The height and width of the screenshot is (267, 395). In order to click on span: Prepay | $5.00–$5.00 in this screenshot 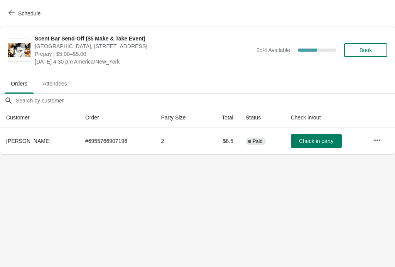, I will do `click(143, 54)`.